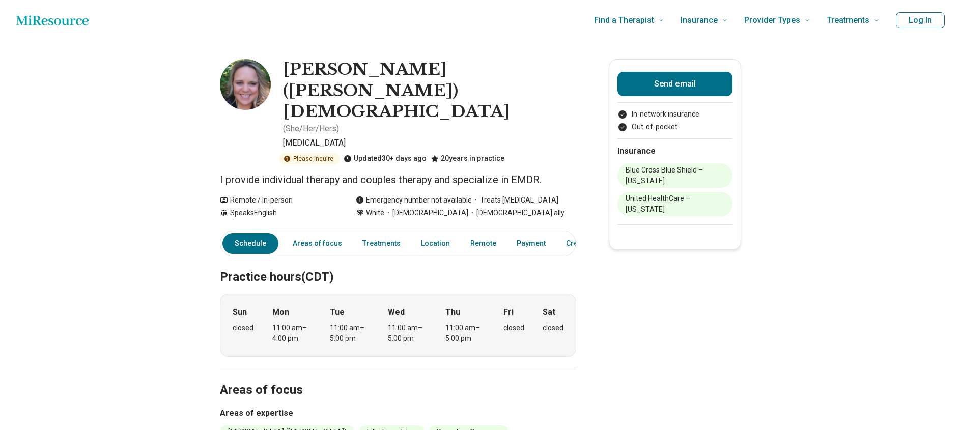 Image resolution: width=961 pixels, height=430 pixels. I want to click on div: Emergency number not available, so click(414, 200).